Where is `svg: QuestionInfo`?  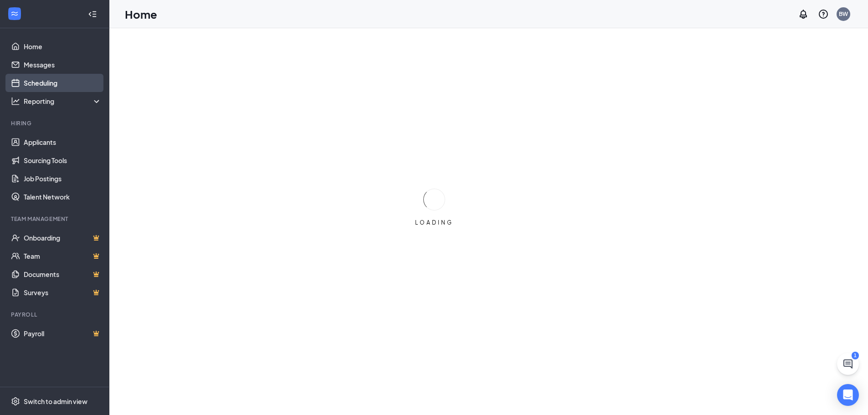 svg: QuestionInfo is located at coordinates (823, 14).